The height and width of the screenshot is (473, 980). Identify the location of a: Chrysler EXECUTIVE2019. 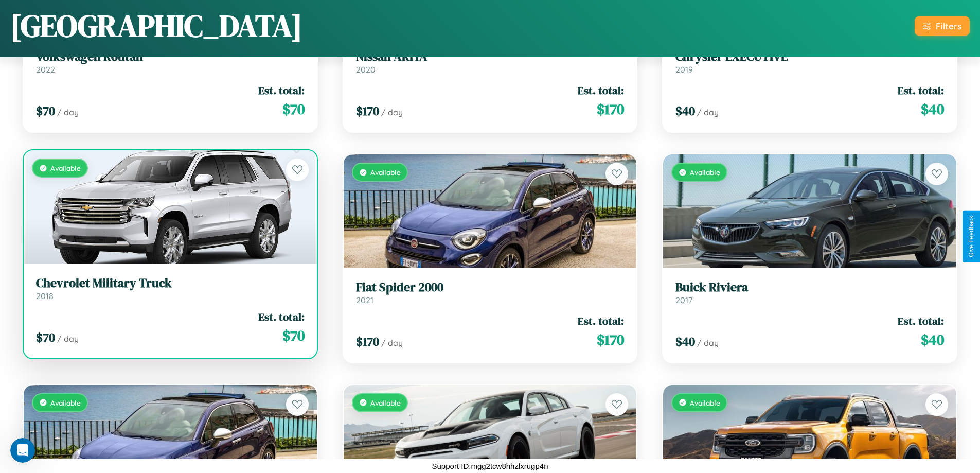
(810, 62).